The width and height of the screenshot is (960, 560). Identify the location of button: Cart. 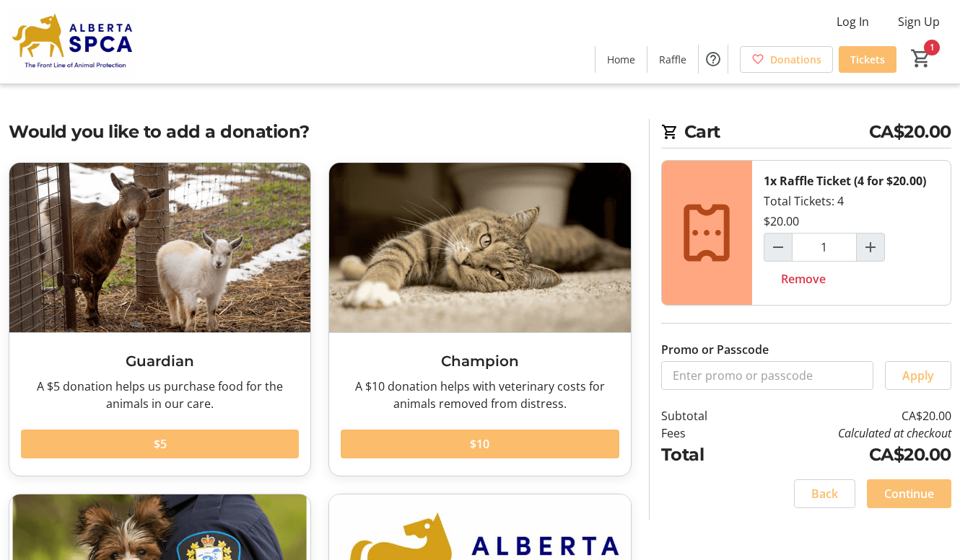
(921, 59).